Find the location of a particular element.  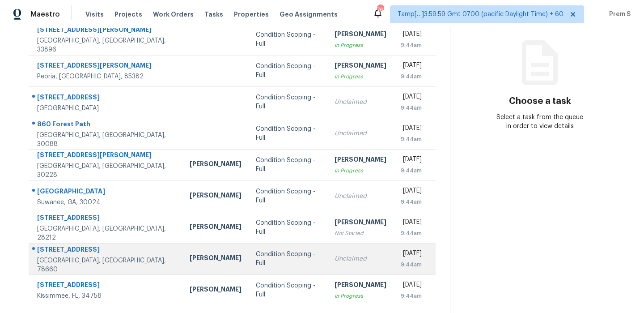

span: Visits is located at coordinates (94, 15).